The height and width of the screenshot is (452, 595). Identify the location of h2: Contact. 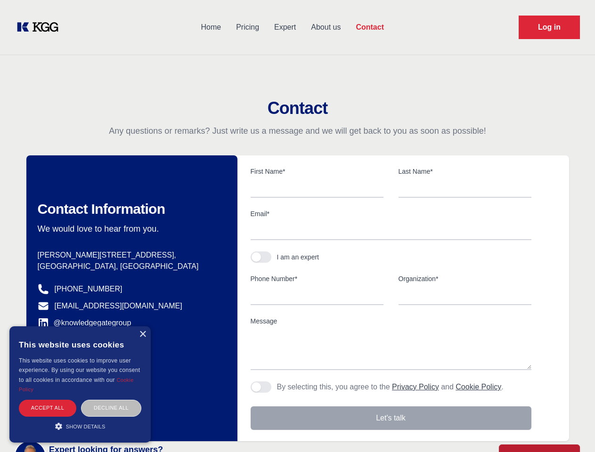
(297, 108).